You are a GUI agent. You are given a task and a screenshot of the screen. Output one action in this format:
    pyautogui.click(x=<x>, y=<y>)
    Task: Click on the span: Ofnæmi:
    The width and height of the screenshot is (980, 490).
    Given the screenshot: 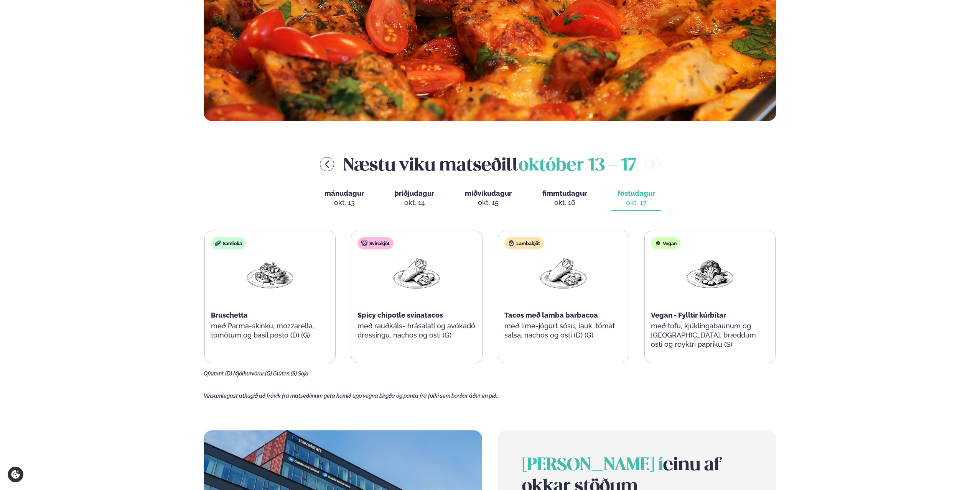 What is the action you would take?
    pyautogui.click(x=214, y=374)
    